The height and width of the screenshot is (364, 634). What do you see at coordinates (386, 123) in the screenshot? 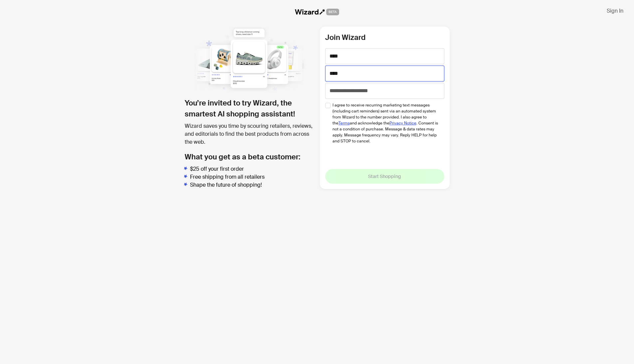
I see `span: I agree to receive recurring marketing text messages (including cart reminders) sent via an autom...` at bounding box center [386, 123].